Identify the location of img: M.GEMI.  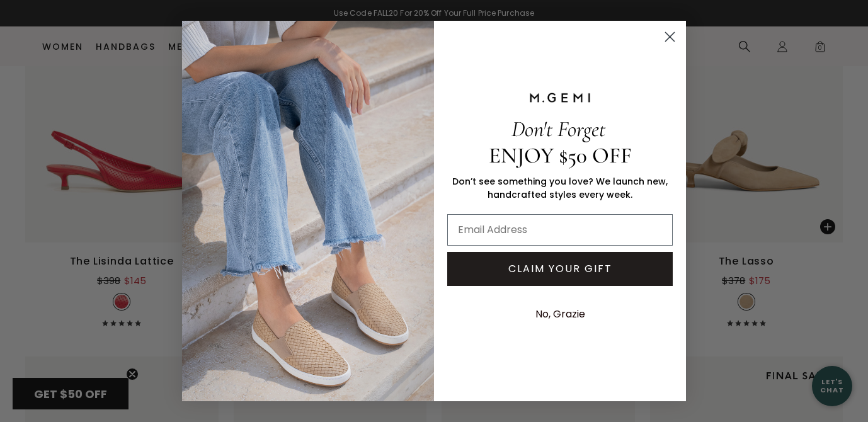
(560, 97).